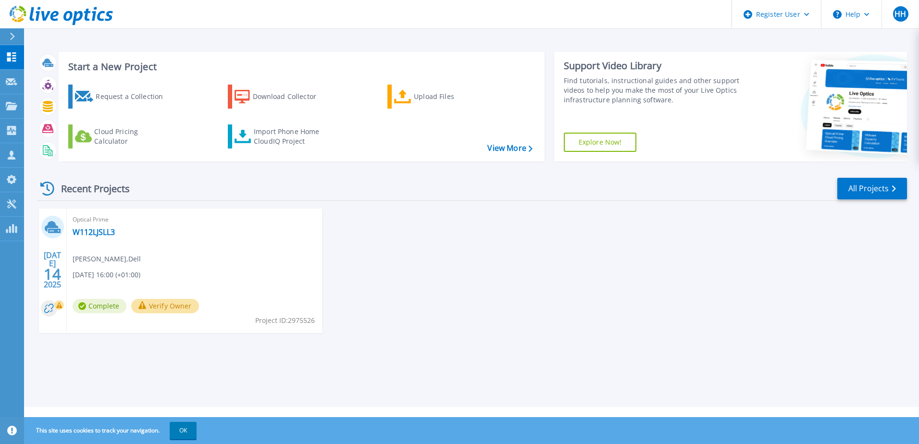  I want to click on a: Explore Now!, so click(600, 142).